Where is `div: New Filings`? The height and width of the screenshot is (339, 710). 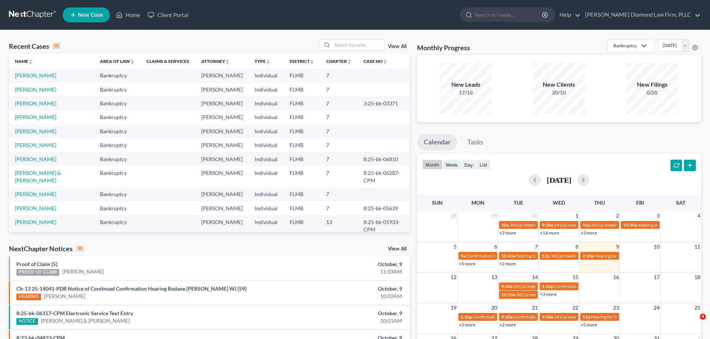 div: New Filings is located at coordinates (652, 85).